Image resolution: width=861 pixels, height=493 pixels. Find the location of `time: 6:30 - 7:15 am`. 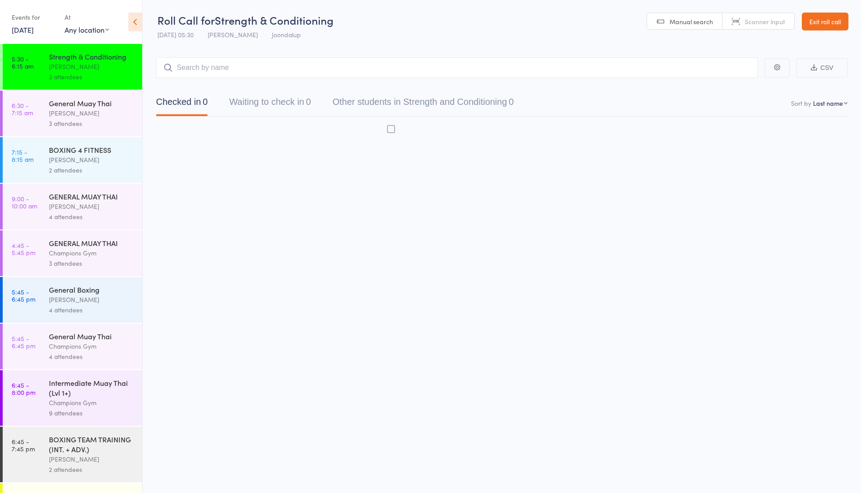

time: 6:30 - 7:15 am is located at coordinates (22, 109).